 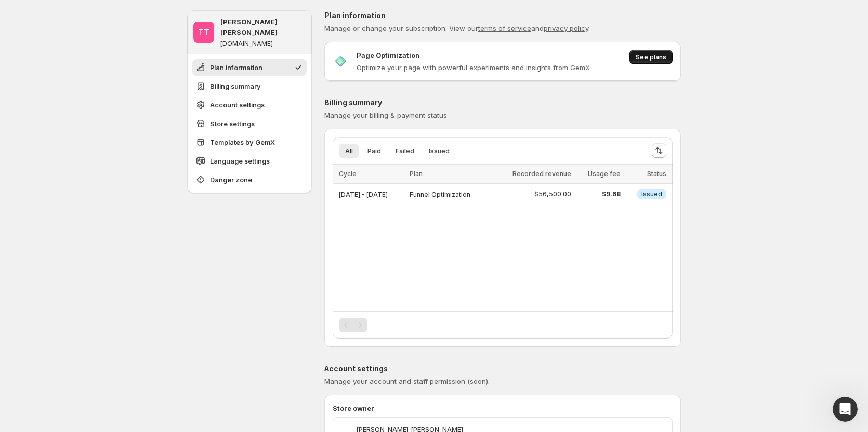 I want to click on span: Tanya Tanya, so click(x=204, y=33).